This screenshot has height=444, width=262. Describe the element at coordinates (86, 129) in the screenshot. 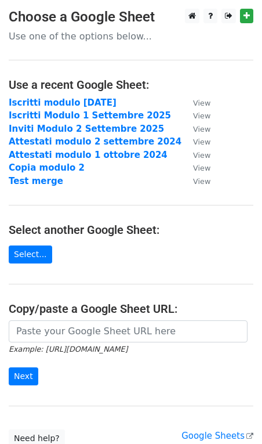

I see `a: Inviti Modulo 2 Settembre 2025` at that location.